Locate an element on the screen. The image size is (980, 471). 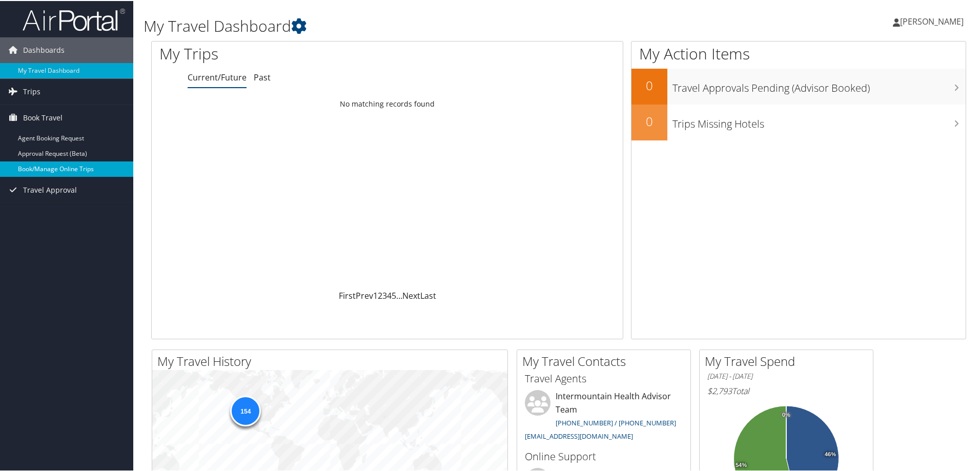
li: Intermountain Health Advisor Team is located at coordinates (604, 416).